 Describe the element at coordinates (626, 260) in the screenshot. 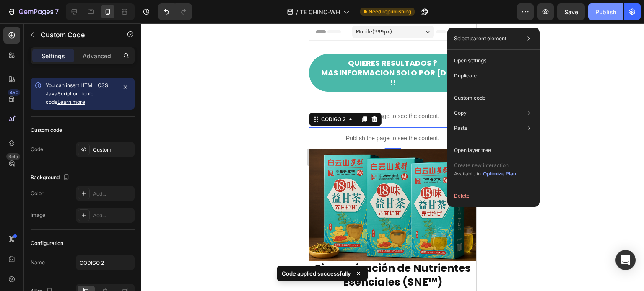

I see `div: Open Intercom Messenger` at that location.